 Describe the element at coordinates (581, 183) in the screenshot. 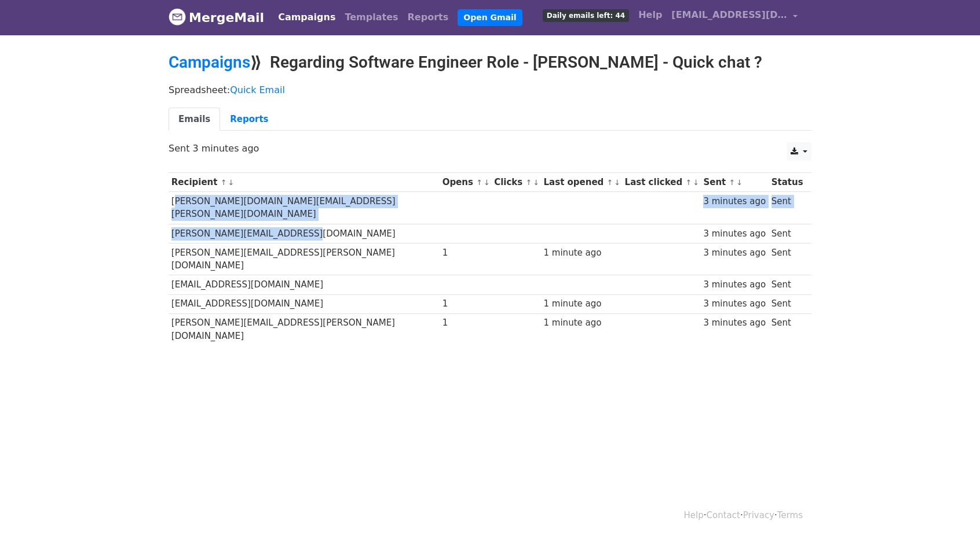

I see `th: Last opened` at that location.